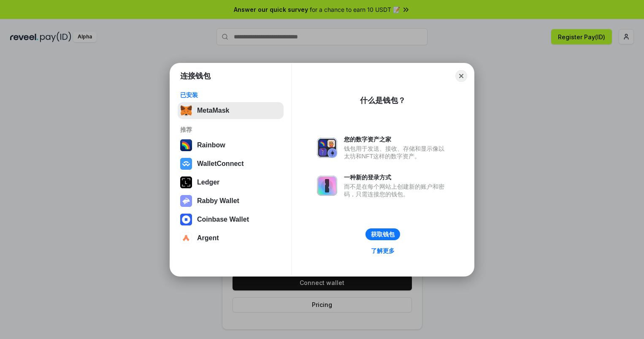  I want to click on div: 而不是在每个网站上创建新的账户和密码，只需连接您的钱包。, so click(396, 190).